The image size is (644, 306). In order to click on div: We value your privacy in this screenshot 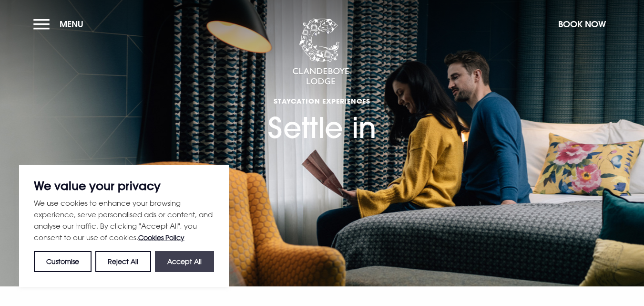, I will do `click(124, 226)`.